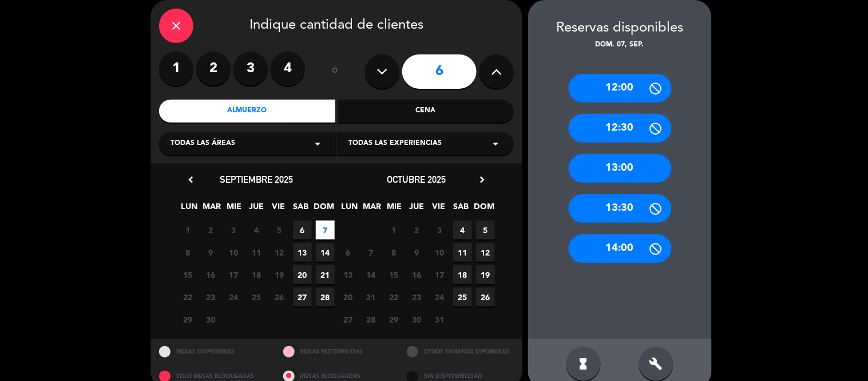 Image resolution: width=868 pixels, height=381 pixels. What do you see at coordinates (583, 364) in the screenshot?
I see `i: hourglass_full` at bounding box center [583, 364].